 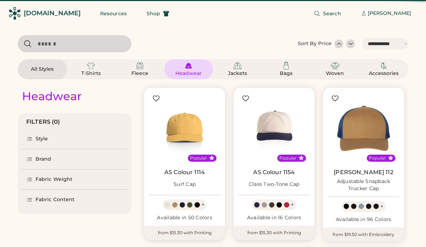 I want to click on a: AS Colour 1114, so click(x=185, y=172).